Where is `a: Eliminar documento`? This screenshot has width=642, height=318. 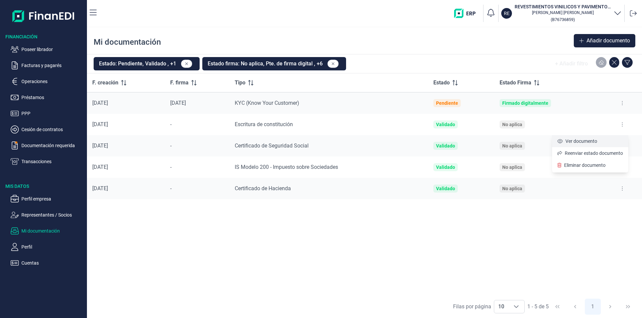 a: Eliminar documento is located at coordinates (581, 165).